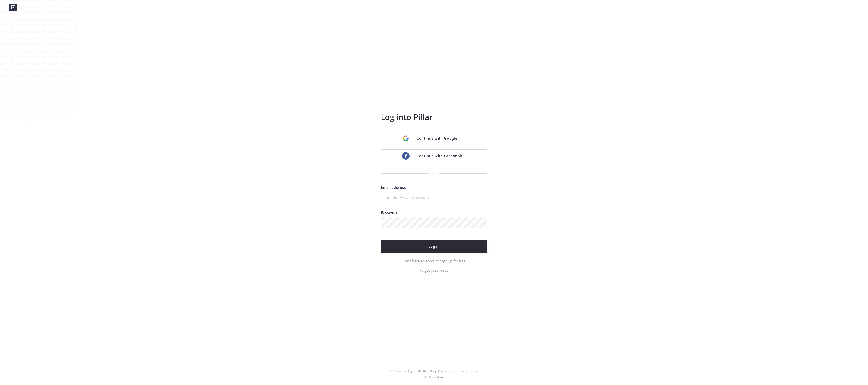 Image resolution: width=868 pixels, height=385 pixels. Describe the element at coordinates (434, 117) in the screenshot. I see `h3: Log into Pillar` at that location.